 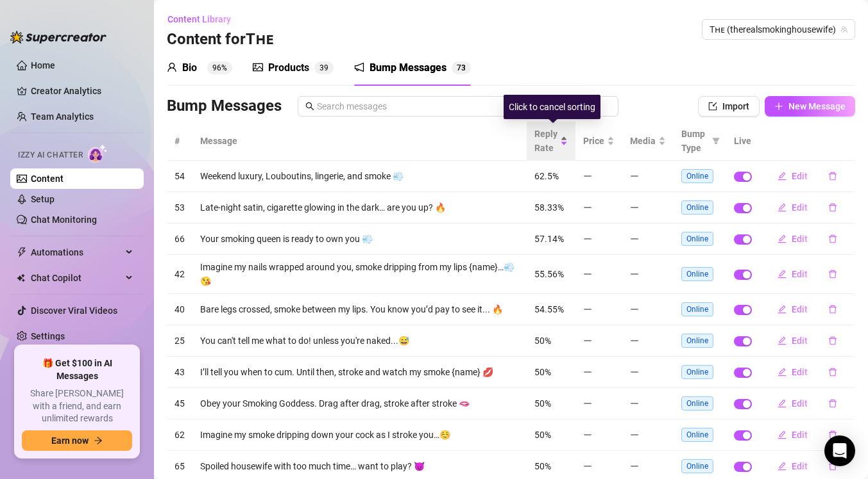 What do you see at coordinates (179, 309) in the screenshot?
I see `td: 40` at bounding box center [179, 309].